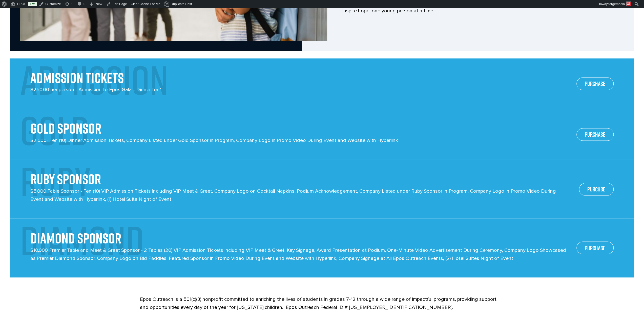 The width and height of the screenshot is (644, 321). Describe the element at coordinates (596, 189) in the screenshot. I see `a: PURCHSE` at that location.